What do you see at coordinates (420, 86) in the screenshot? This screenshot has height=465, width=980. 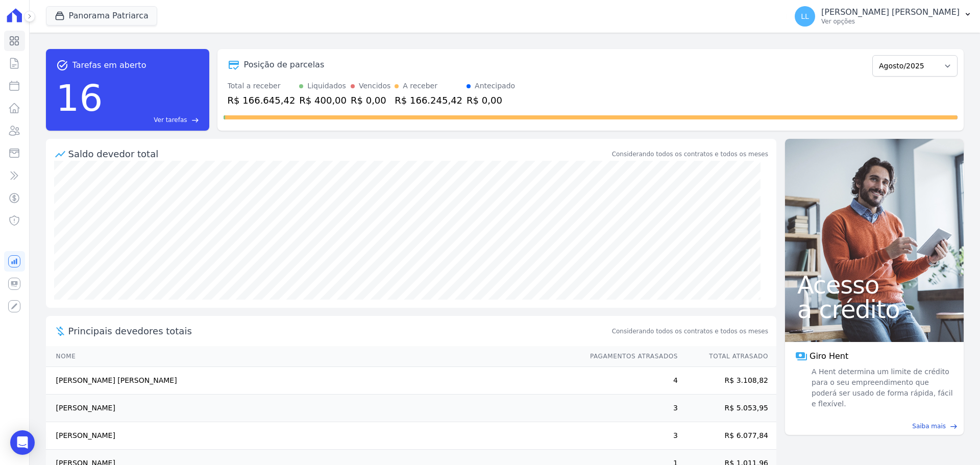 I see `div: A receber` at bounding box center [420, 86].